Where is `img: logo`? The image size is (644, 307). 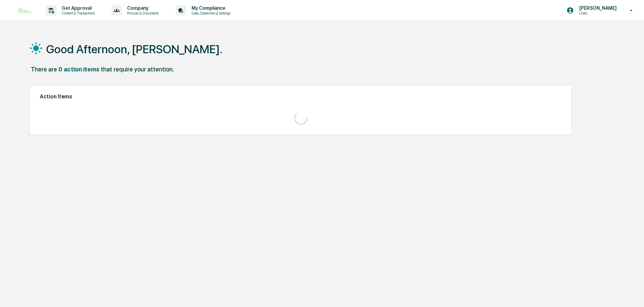 img: logo is located at coordinates (24, 10).